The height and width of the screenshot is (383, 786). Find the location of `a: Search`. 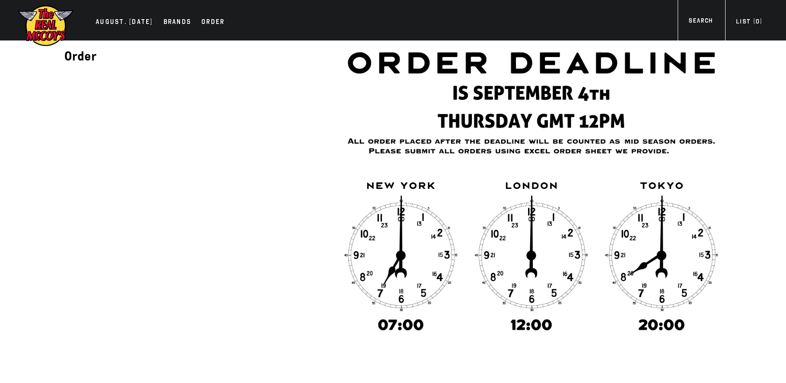

a: Search is located at coordinates (700, 22).